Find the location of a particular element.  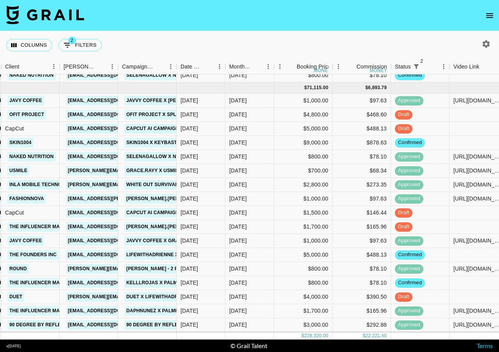

div: 7/24/2025 is located at coordinates (189, 283).